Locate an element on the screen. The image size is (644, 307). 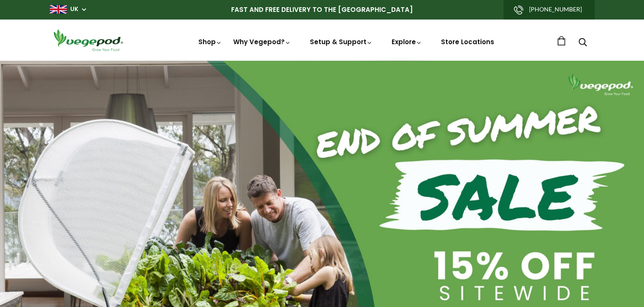
a: Shop is located at coordinates (210, 42).